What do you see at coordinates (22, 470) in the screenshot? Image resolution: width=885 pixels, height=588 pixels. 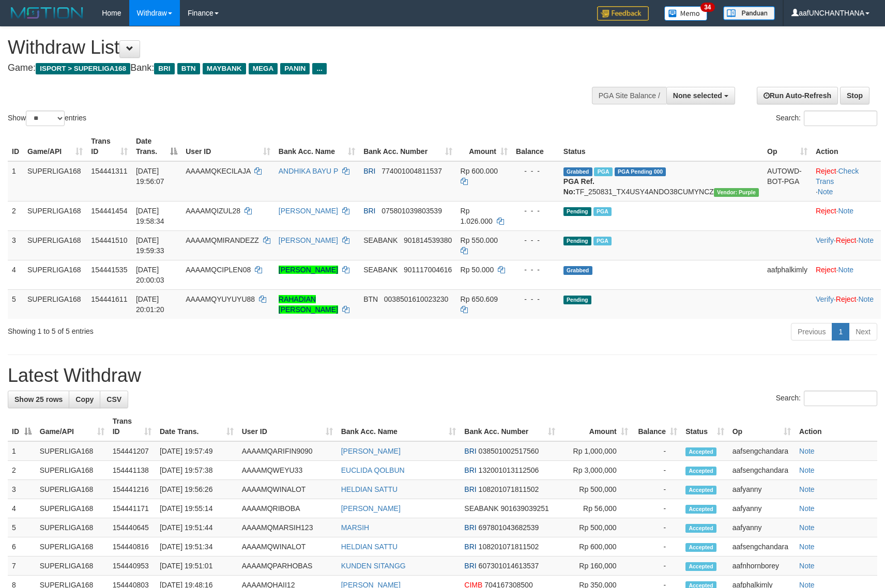 I see `td: 2` at bounding box center [22, 470].